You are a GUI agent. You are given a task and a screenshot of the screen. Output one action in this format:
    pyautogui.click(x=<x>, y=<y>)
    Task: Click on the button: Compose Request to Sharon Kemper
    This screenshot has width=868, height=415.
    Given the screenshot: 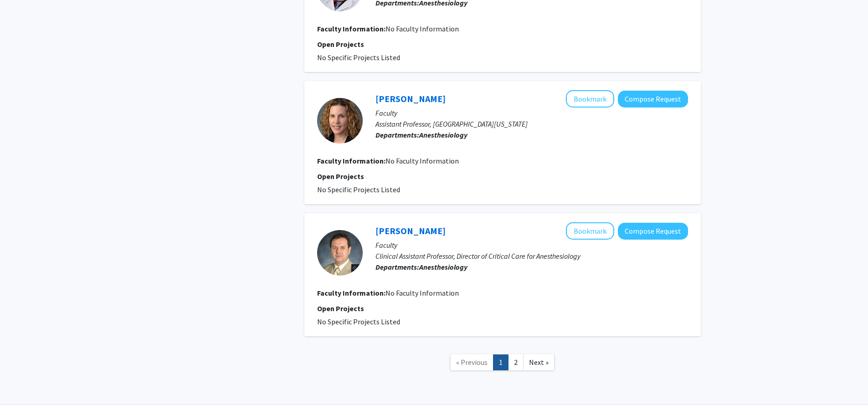 What is the action you would take?
    pyautogui.click(x=653, y=99)
    